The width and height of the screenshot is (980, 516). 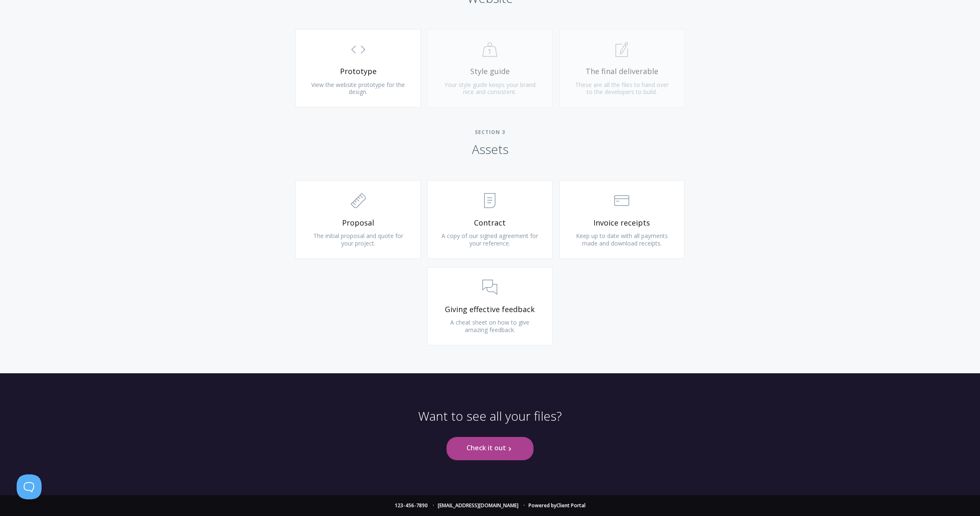 I want to click on a: Prototype View the website prototype for the design., so click(x=358, y=68).